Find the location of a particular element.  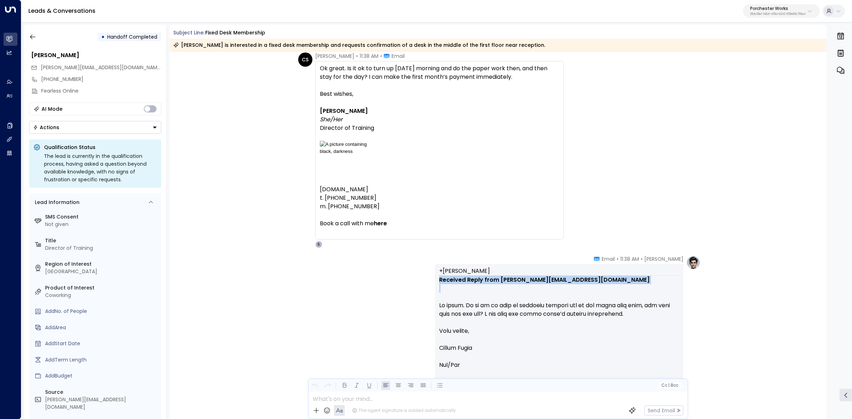

button: Actions is located at coordinates (95, 128).